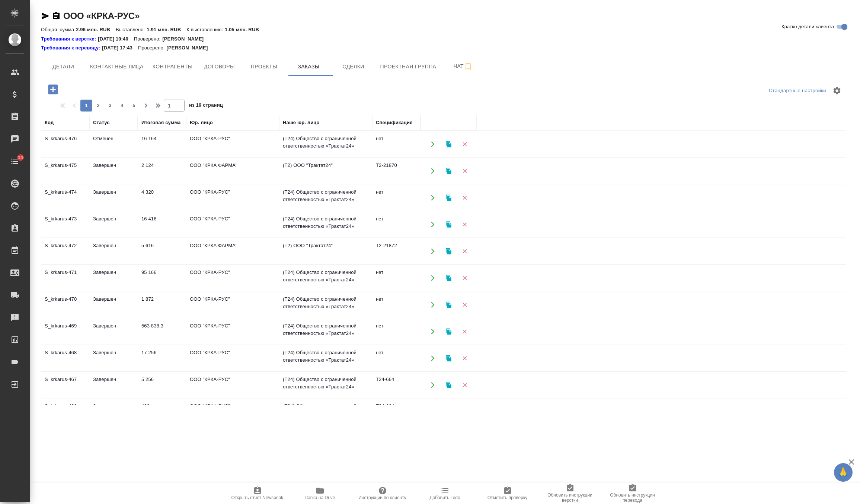 This screenshot has height=504, width=860. What do you see at coordinates (309, 66) in the screenshot?
I see `span: Заказы` at bounding box center [309, 66].